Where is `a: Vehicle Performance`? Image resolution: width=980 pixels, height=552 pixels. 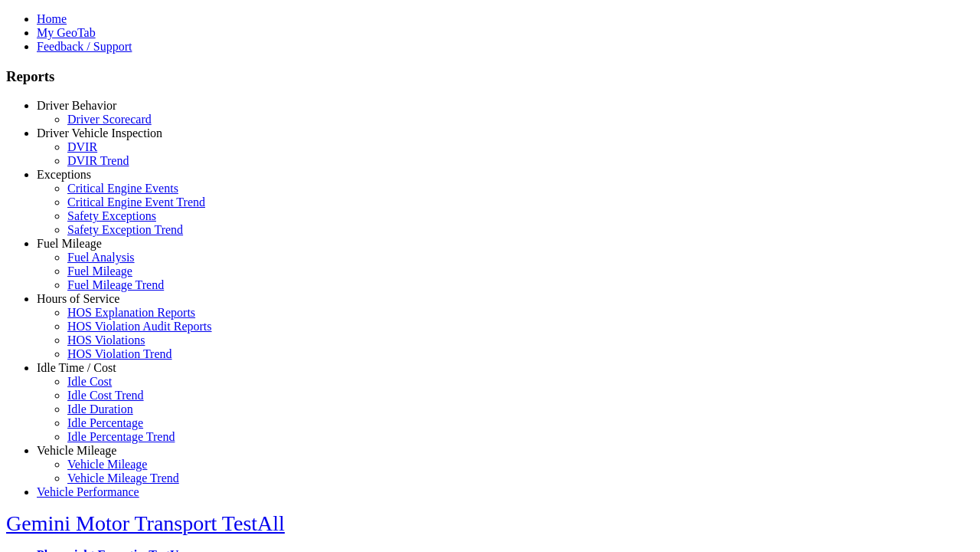
a: Vehicle Performance is located at coordinates (88, 491).